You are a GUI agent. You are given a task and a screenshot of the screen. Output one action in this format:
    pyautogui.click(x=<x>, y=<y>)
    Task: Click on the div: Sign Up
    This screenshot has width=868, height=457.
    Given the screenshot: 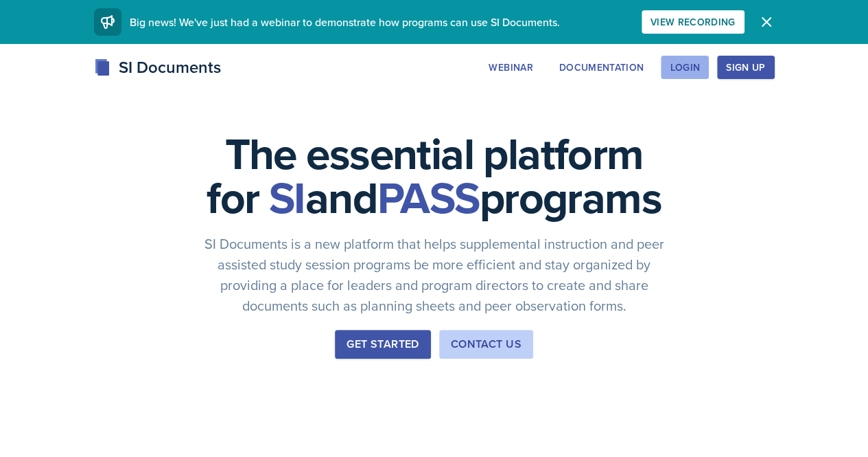 What is the action you would take?
    pyautogui.click(x=746, y=68)
    